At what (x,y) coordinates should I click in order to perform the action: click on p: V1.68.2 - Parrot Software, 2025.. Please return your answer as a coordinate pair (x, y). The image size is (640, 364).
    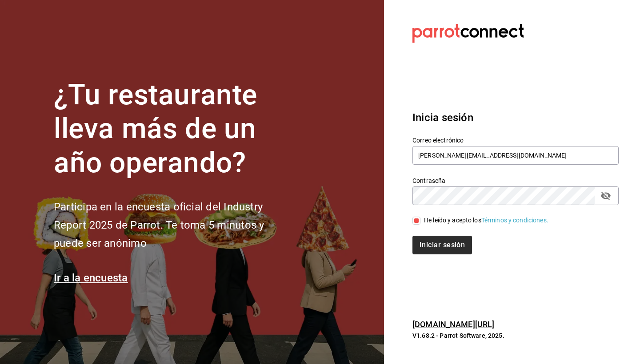
    Looking at the image, I should click on (516, 336).